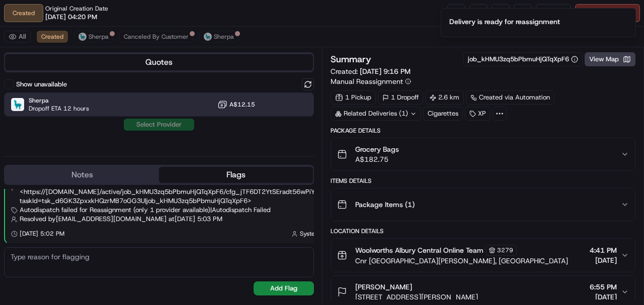 The height and width of the screenshot is (305, 644). What do you see at coordinates (156, 37) in the screenshot?
I see `button: Canceled By Customer` at bounding box center [156, 37].